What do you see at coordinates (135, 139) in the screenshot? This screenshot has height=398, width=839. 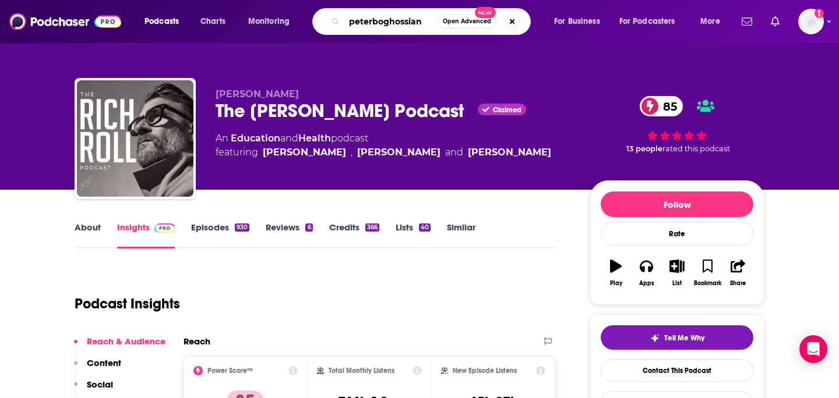 I see `img: The Rich Roll Podcast` at bounding box center [135, 139].